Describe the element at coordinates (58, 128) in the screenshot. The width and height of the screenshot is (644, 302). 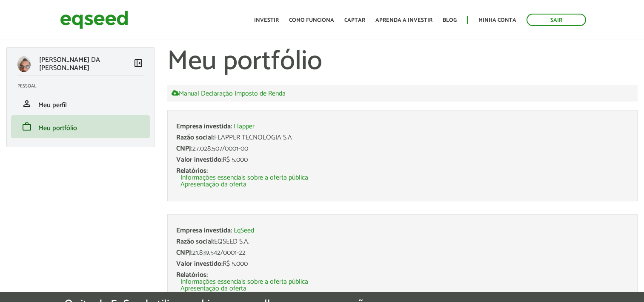
I see `span: Meu portfólio` at that location.